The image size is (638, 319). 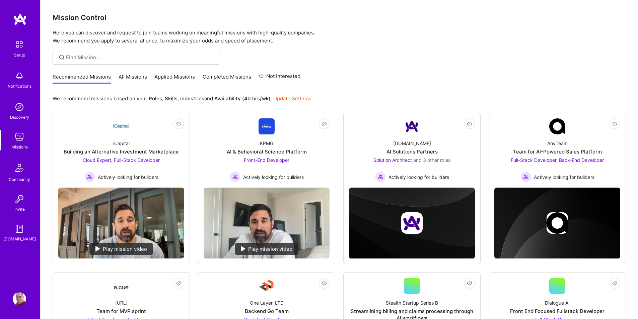 What do you see at coordinates (20, 19) in the screenshot?
I see `img: logo` at bounding box center [20, 19].